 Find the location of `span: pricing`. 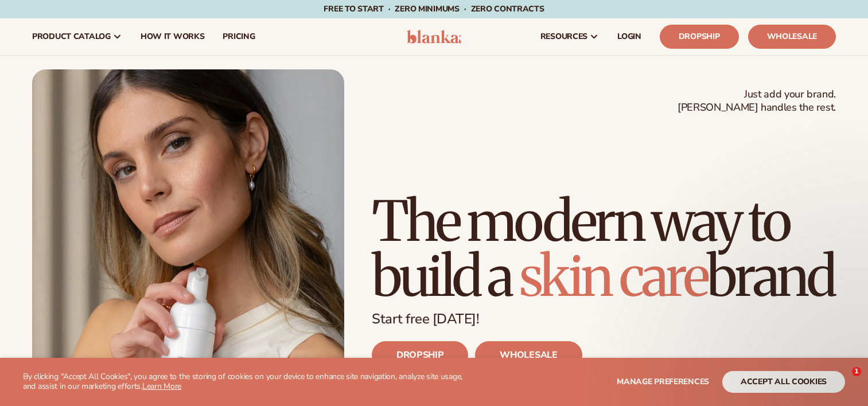

span: pricing is located at coordinates (239, 37).